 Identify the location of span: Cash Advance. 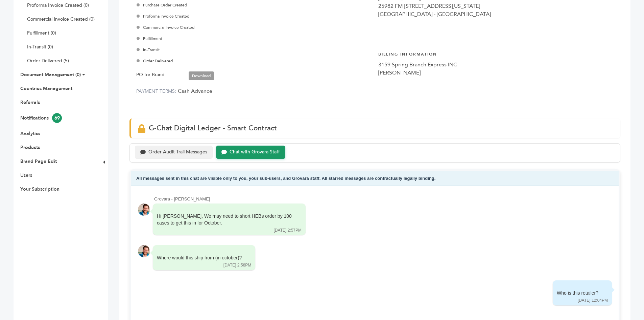
(195, 91).